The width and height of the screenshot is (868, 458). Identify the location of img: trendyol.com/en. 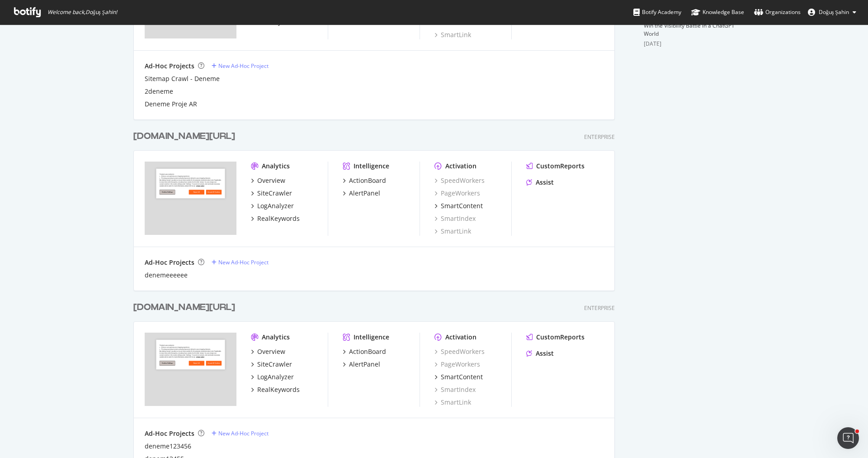
(190, 369).